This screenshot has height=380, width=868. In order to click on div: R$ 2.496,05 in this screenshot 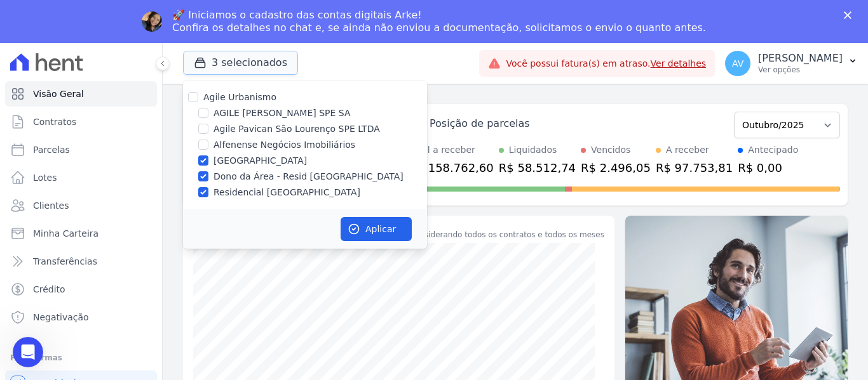, I will do `click(616, 168)`.